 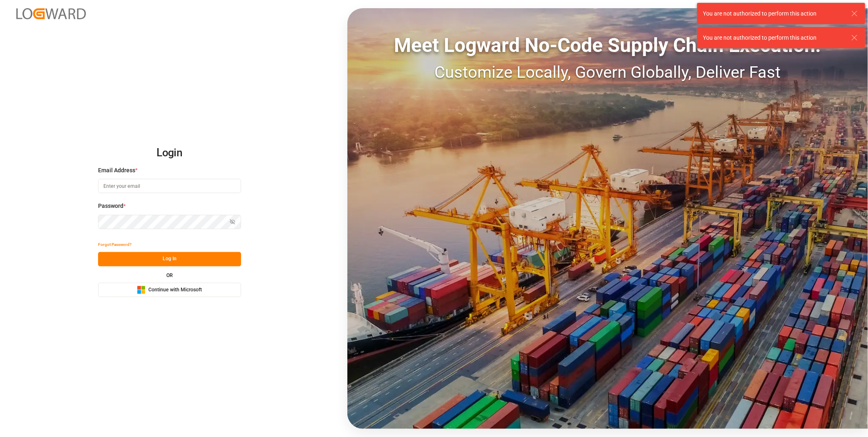 I want to click on span: Password, so click(x=111, y=206).